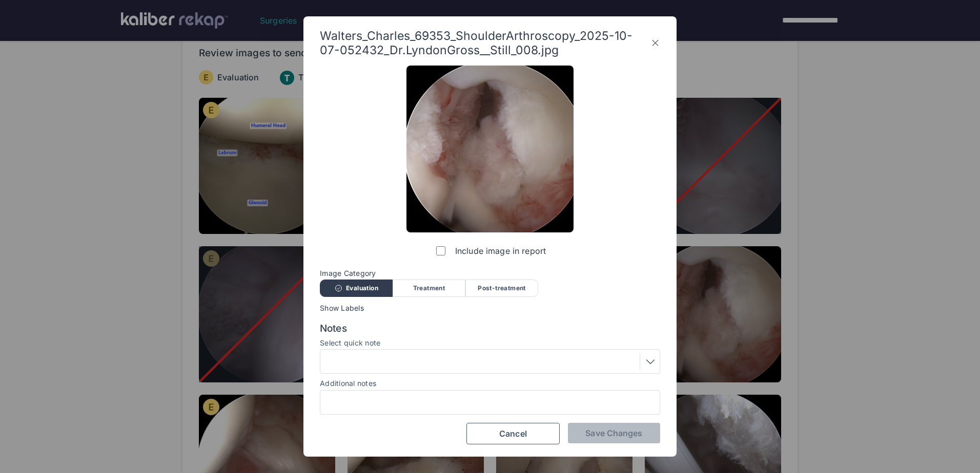  I want to click on span: Notes, so click(490, 328).